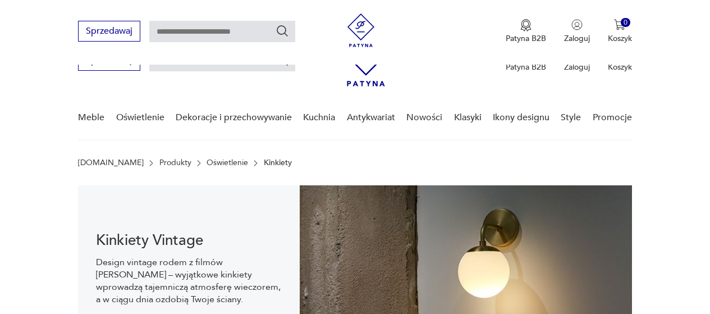 The width and height of the screenshot is (710, 314). Describe the element at coordinates (577, 31) in the screenshot. I see `button: Zaloguj` at that location.